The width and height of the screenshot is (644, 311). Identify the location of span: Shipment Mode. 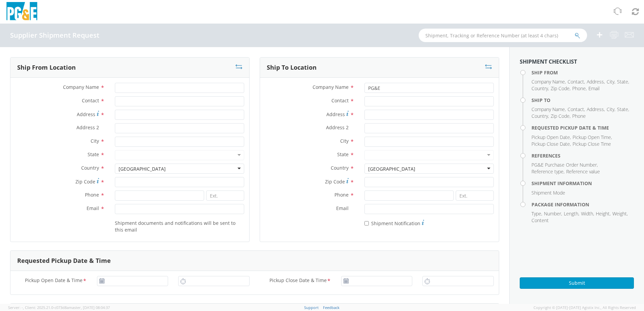
(548, 193).